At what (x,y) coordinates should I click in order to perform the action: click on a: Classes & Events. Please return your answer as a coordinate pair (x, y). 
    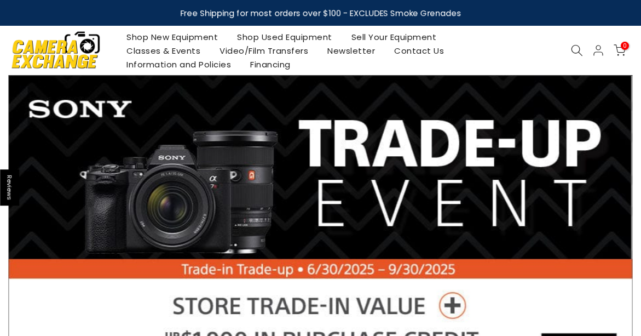
    Looking at the image, I should click on (164, 50).